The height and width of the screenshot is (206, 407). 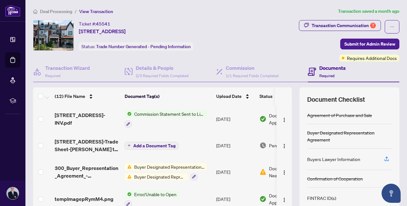 I want to click on span: Document Checklist, so click(x=336, y=99).